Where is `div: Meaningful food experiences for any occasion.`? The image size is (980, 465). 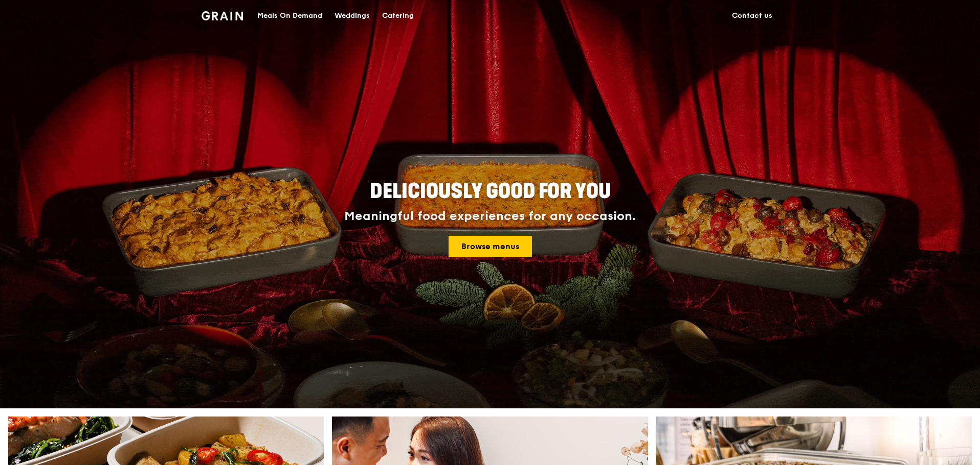 div: Meaningful food experiences for any occasion. is located at coordinates (490, 217).